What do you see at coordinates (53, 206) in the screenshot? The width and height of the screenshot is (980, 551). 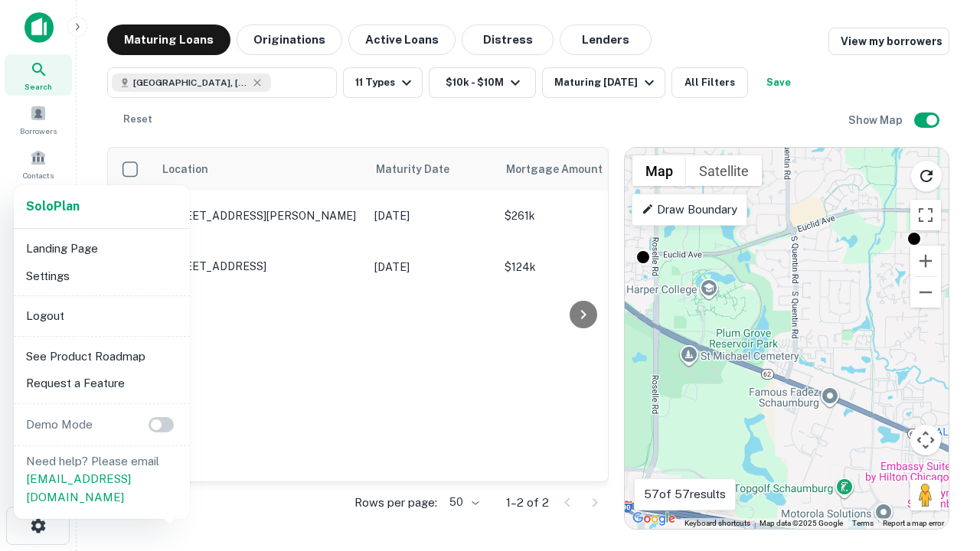 I see `strong: Solo Plan` at bounding box center [53, 206].